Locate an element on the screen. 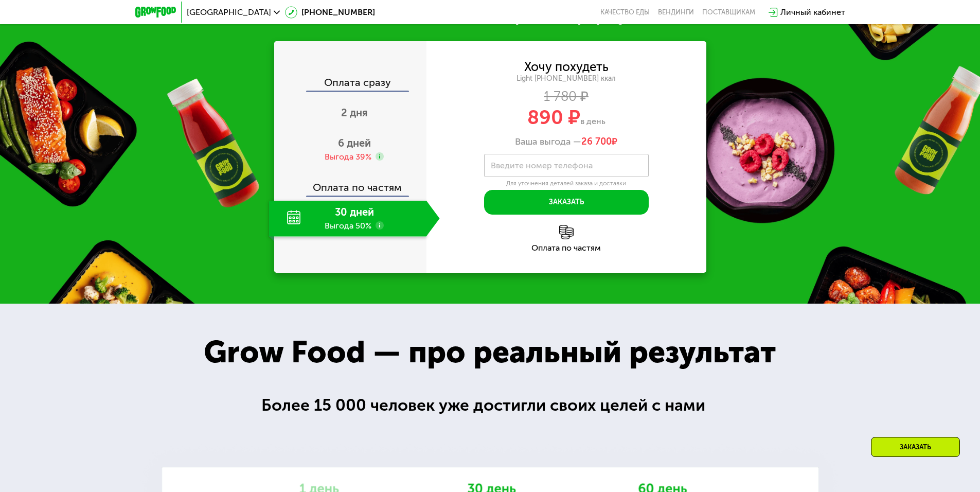 This screenshot has width=980, height=492. div: Оплата сразу is located at coordinates (351, 84).